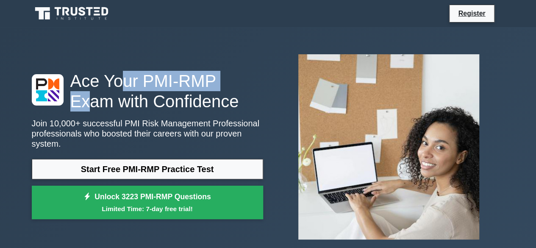 The height and width of the screenshot is (248, 536). What do you see at coordinates (147, 133) in the screenshot?
I see `p: Join 10,000+ successful PMI Risk Management Professional professionals who boosted their careers ...` at bounding box center [147, 133].